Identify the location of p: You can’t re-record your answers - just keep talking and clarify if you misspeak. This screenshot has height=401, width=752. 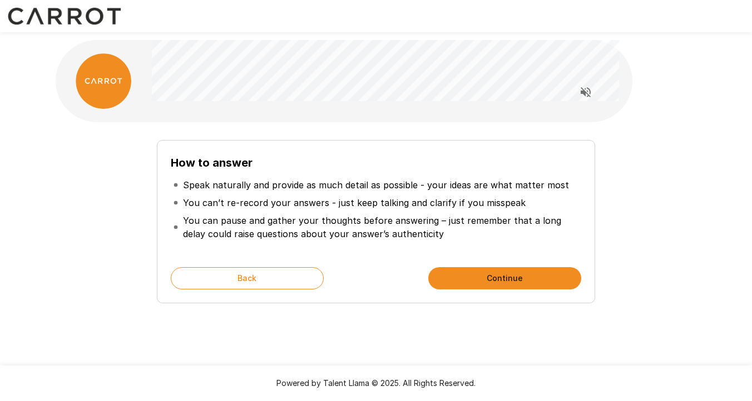
(354, 203).